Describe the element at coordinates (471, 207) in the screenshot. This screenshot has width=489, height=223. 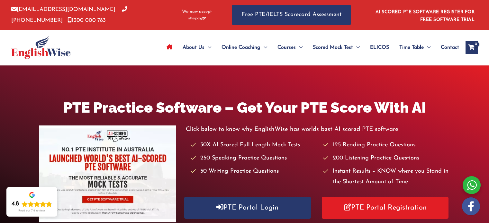
I see `img: white-facebook.png` at that location.